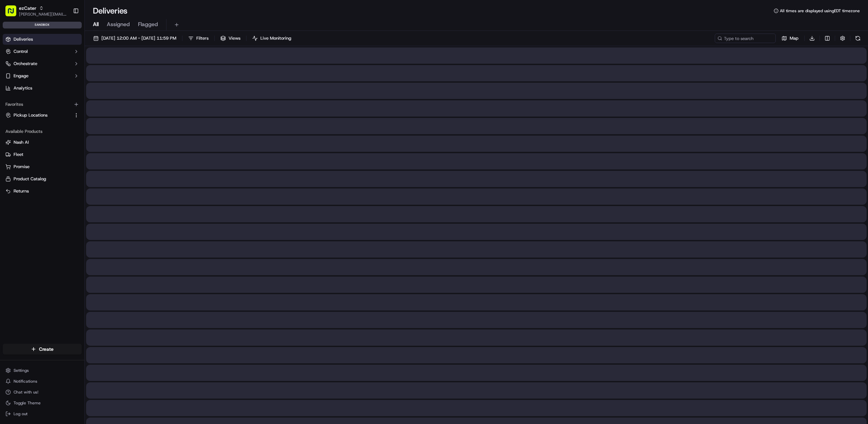  Describe the element at coordinates (42, 142) in the screenshot. I see `a: Nash AI` at that location.